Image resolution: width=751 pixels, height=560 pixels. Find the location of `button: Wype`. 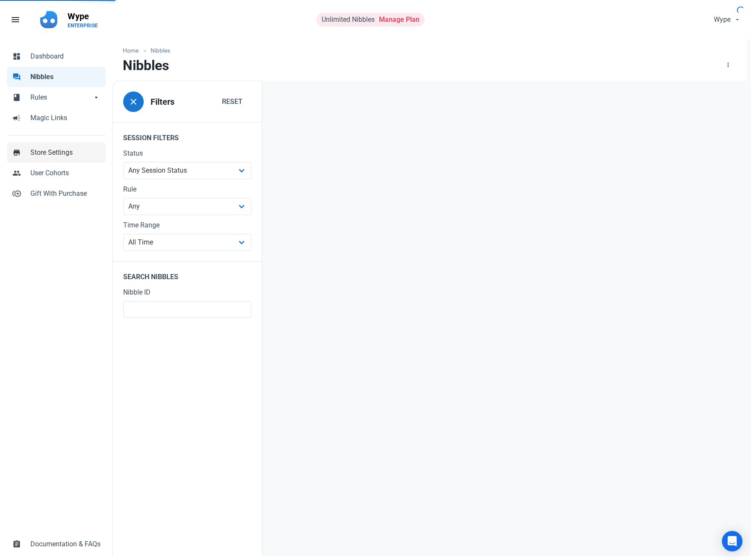

button: Wype is located at coordinates (726, 20).